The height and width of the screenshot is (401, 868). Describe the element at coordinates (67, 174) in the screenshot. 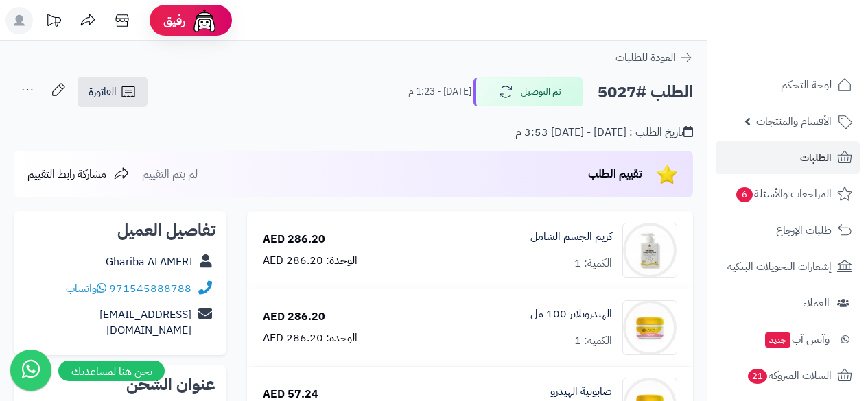

I see `span: مشاركة رابط التقييم` at that location.